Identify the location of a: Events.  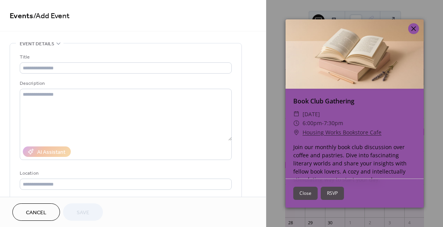
(21, 16).